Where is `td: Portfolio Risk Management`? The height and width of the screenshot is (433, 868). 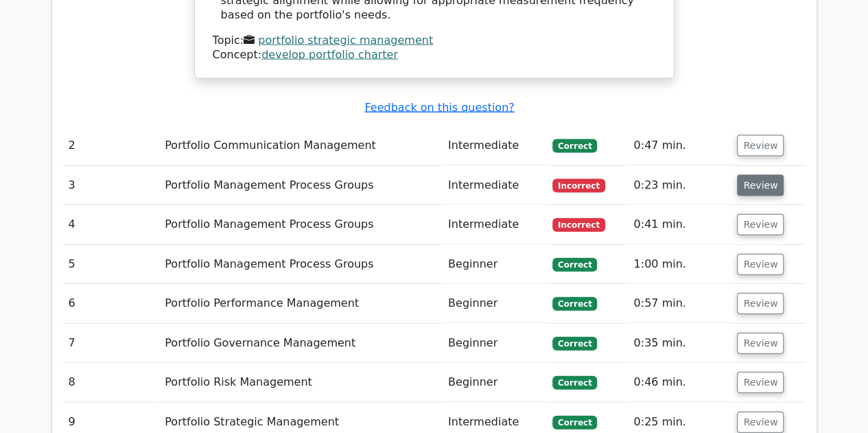
td: Portfolio Risk Management is located at coordinates (301, 382).